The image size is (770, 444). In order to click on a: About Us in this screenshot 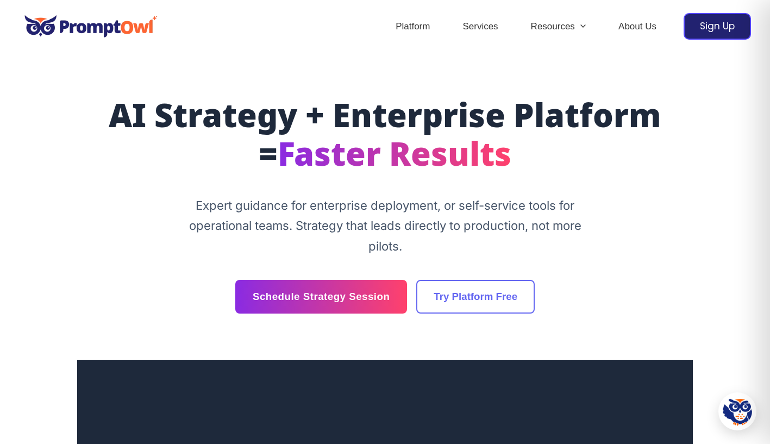, I will do `click(637, 27)`.